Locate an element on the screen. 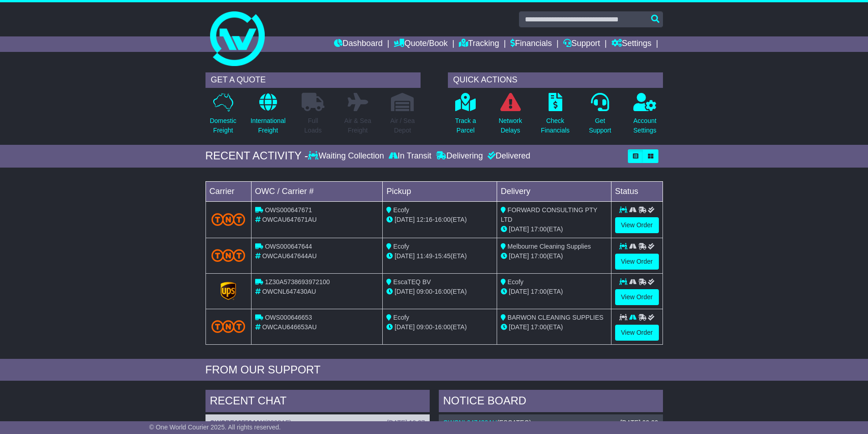 Image resolution: width=868 pixels, height=434 pixels. div: QUICK ACTIONS is located at coordinates (555, 80).